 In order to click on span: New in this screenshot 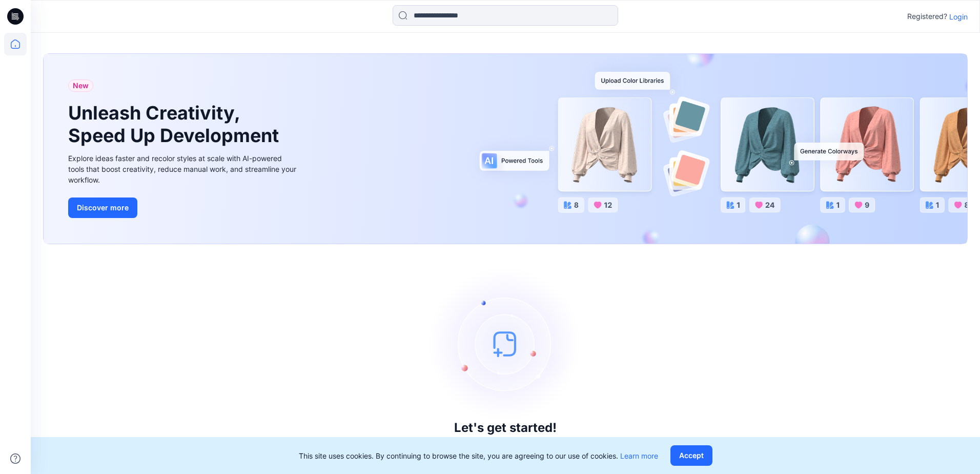, I will do `click(80, 86)`.